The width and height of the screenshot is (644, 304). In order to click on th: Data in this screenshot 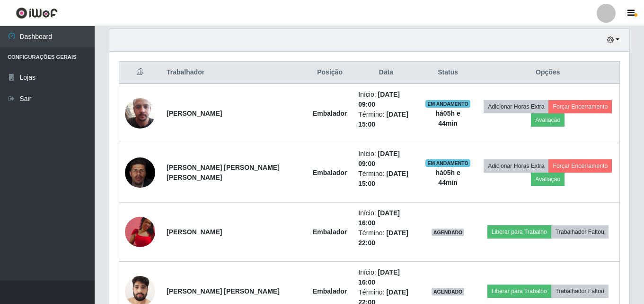, I will do `click(386, 73)`.